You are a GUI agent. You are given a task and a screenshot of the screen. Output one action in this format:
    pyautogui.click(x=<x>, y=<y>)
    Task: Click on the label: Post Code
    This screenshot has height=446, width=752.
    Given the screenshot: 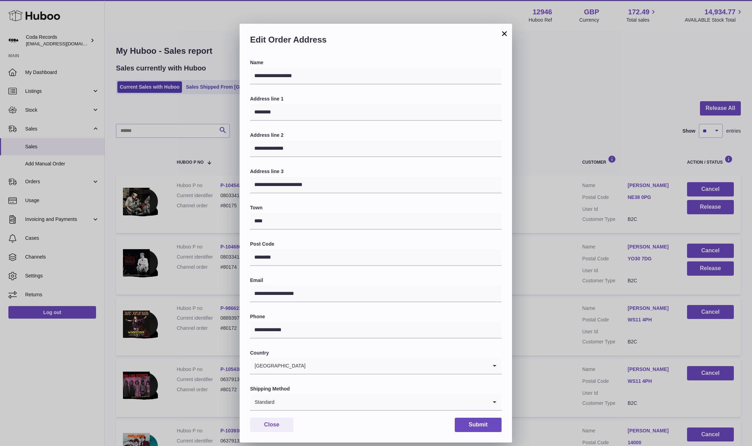 What is the action you would take?
    pyautogui.click(x=376, y=244)
    